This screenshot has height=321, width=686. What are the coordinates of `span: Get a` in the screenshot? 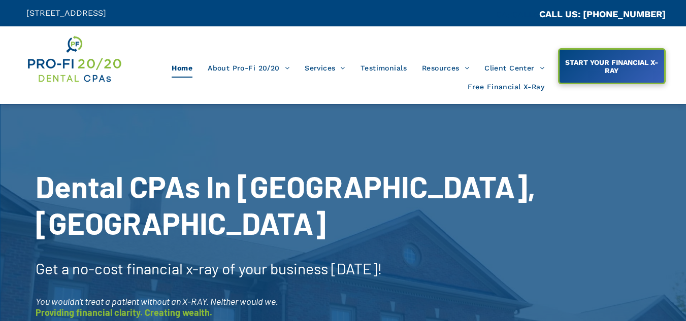 It's located at (52, 269).